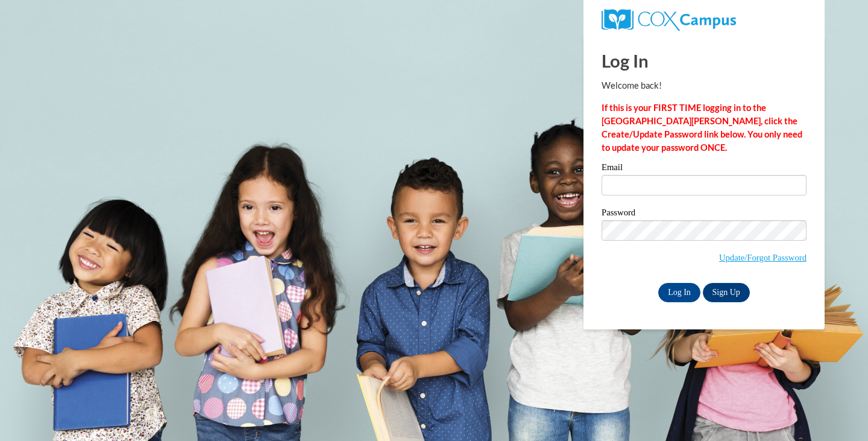 The width and height of the screenshot is (868, 441). Describe the element at coordinates (668, 19) in the screenshot. I see `a: COX Campus` at that location.